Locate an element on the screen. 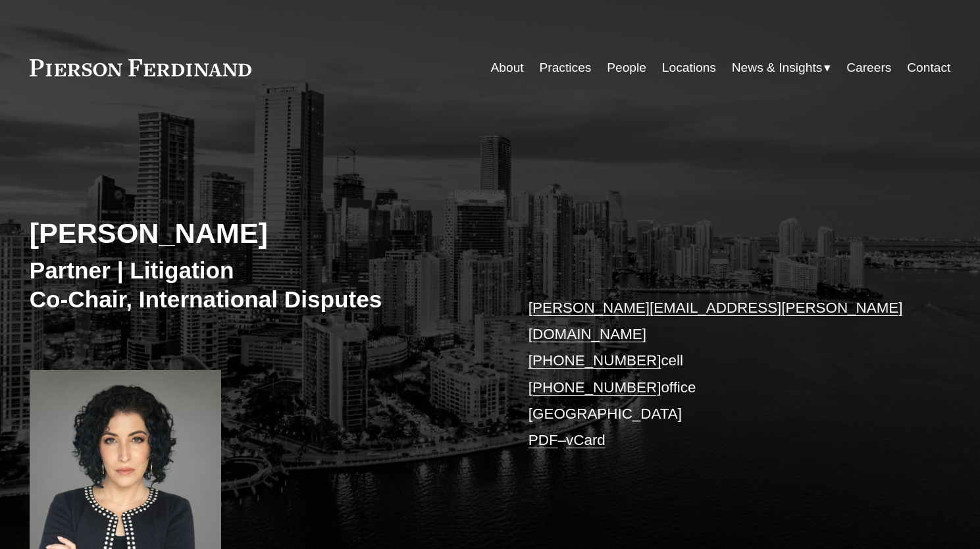 Image resolution: width=980 pixels, height=549 pixels. a: Contact is located at coordinates (929, 67).